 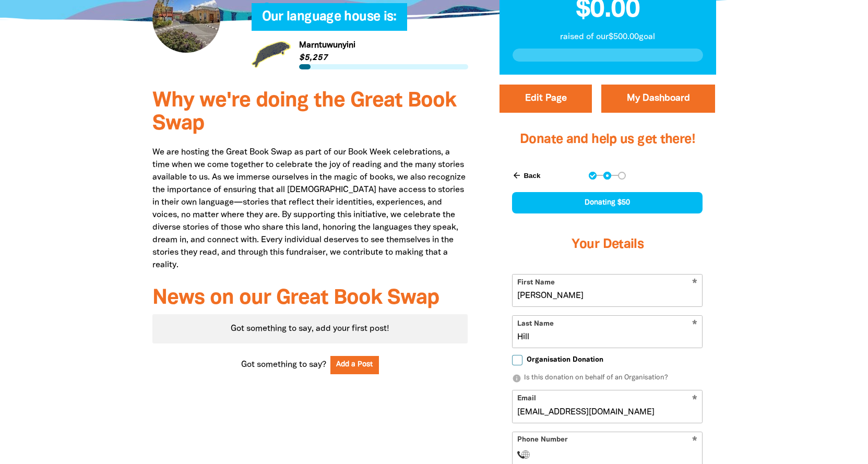 What do you see at coordinates (355, 364) in the screenshot?
I see `button: Add a Post` at bounding box center [355, 364].